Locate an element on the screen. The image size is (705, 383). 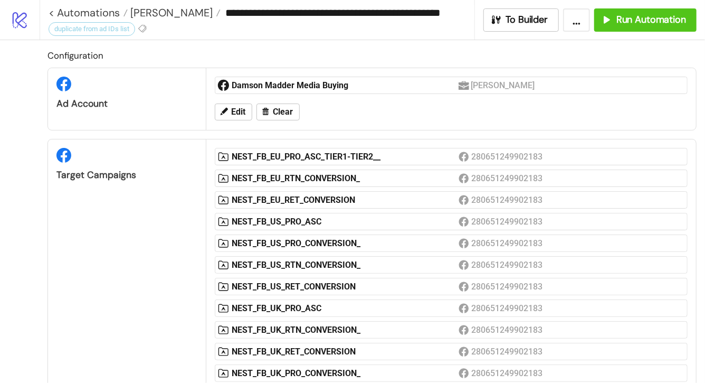
span: Edit is located at coordinates (238, 112).